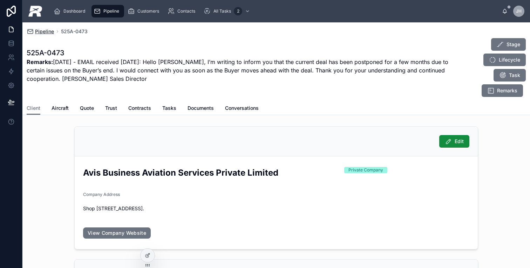 This screenshot has width=530, height=268. I want to click on span: Contracts, so click(139, 108).